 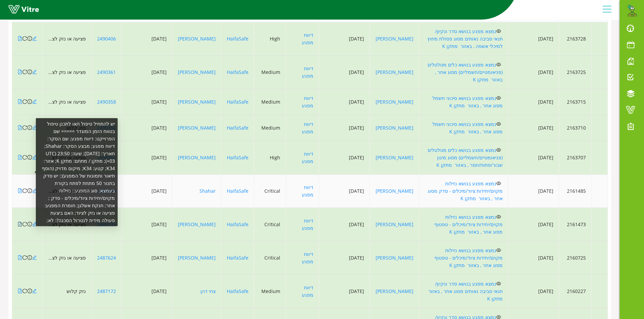 I want to click on a: נמצא מפגע בנושא כלים מטלטלים (פניאומטיים/חשמליים) מסוג אחר , באזור מתקן K, so click(x=465, y=72).